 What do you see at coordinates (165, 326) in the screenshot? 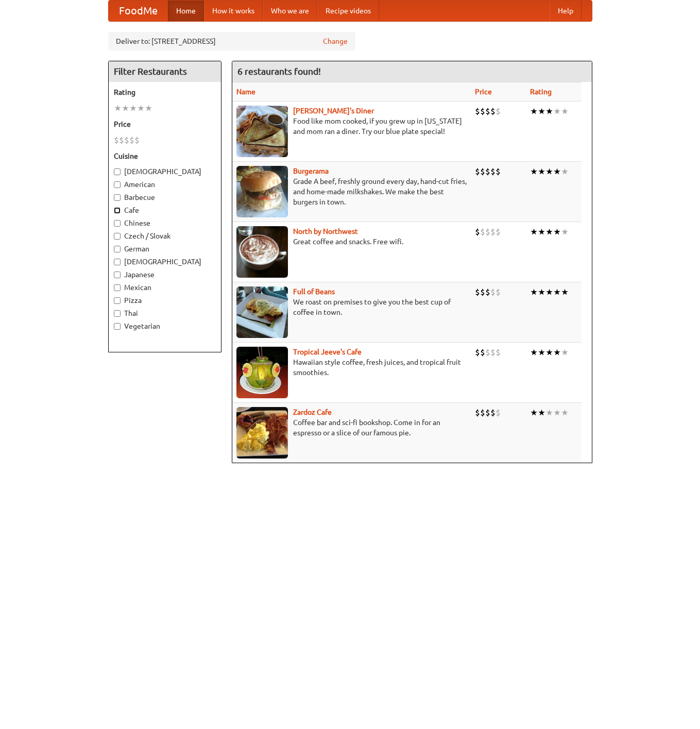
I see `label: Vegetarian` at bounding box center [165, 326].